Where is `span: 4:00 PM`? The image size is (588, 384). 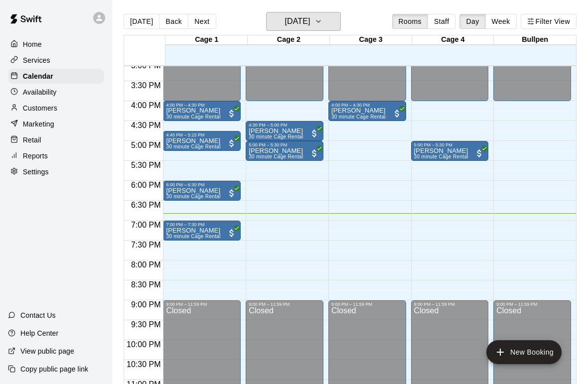 span: 4:00 PM is located at coordinates (146, 105).